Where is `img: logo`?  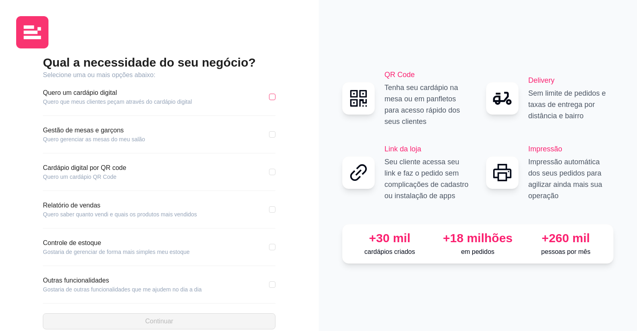 img: logo is located at coordinates (32, 32).